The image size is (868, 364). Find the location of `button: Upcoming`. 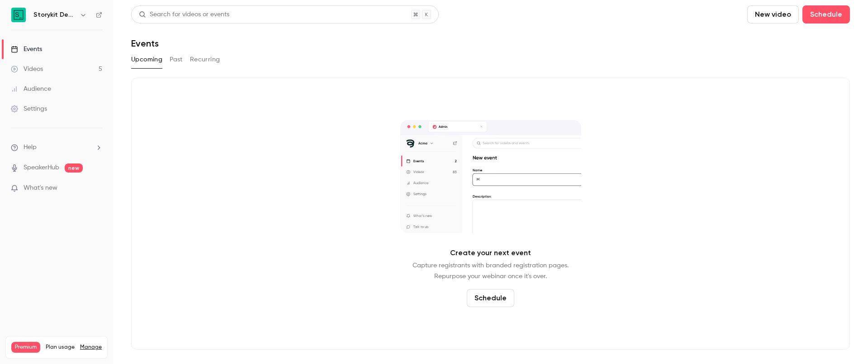

button: Upcoming is located at coordinates (146, 59).